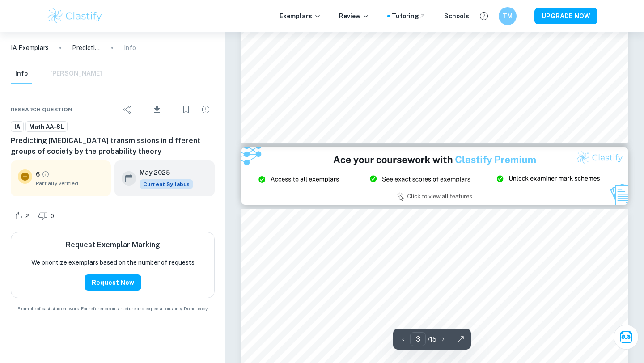  I want to click on div: Like, so click(22, 216).